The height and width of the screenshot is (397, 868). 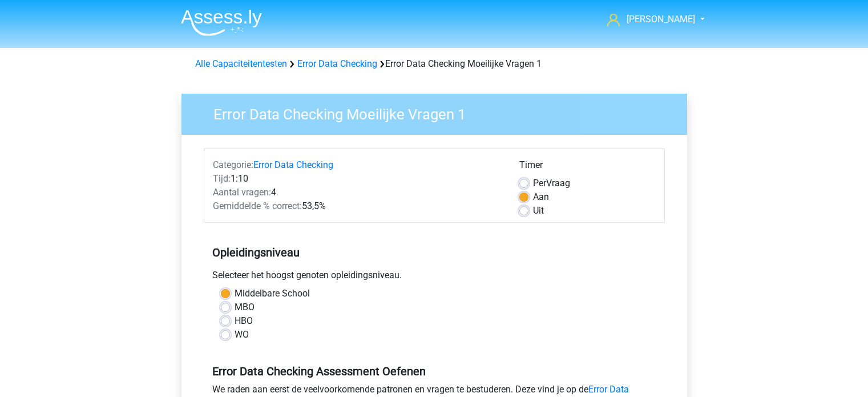 I want to click on h3: Error Data Checking Moeilijke Vragen 1, so click(x=439, y=112).